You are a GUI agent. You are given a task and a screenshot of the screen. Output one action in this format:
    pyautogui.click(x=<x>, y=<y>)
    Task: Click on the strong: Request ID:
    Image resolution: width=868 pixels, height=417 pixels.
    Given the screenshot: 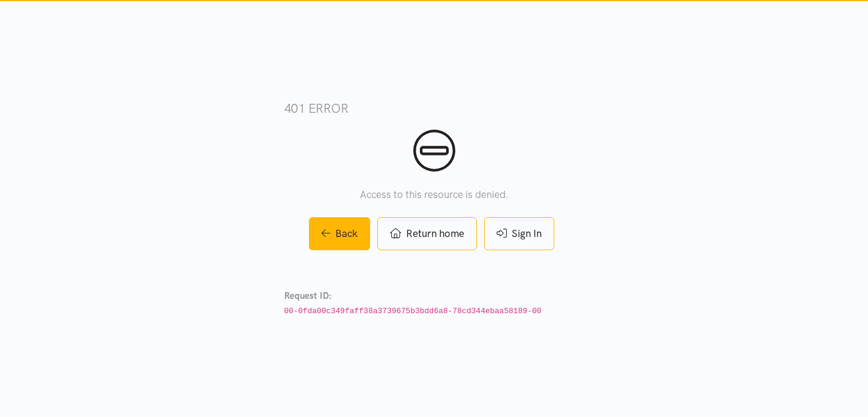 What is the action you would take?
    pyautogui.click(x=308, y=296)
    